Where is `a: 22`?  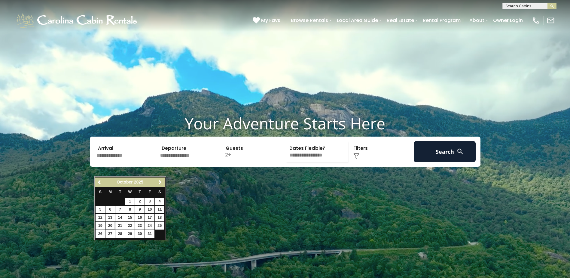
a: 22 is located at coordinates (130, 225).